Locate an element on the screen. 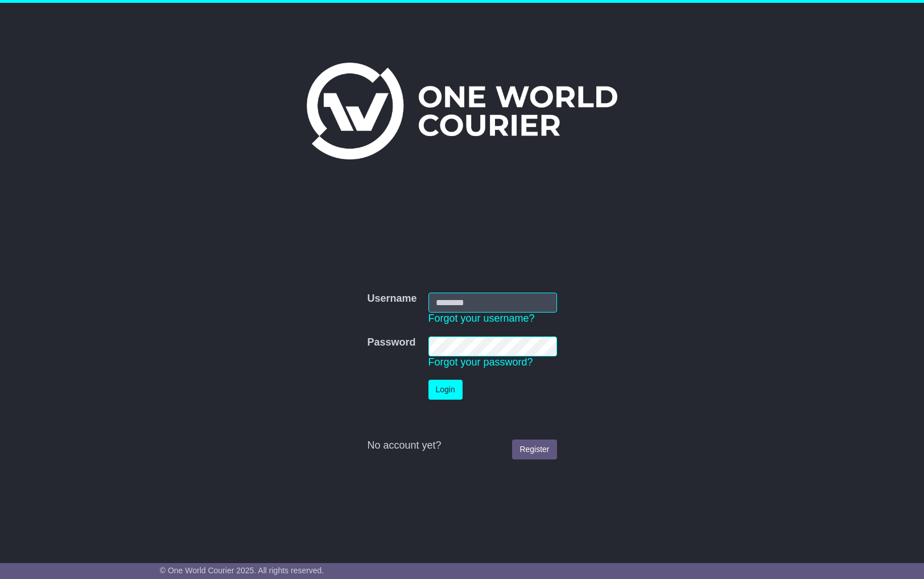  img: One World is located at coordinates (462, 111).